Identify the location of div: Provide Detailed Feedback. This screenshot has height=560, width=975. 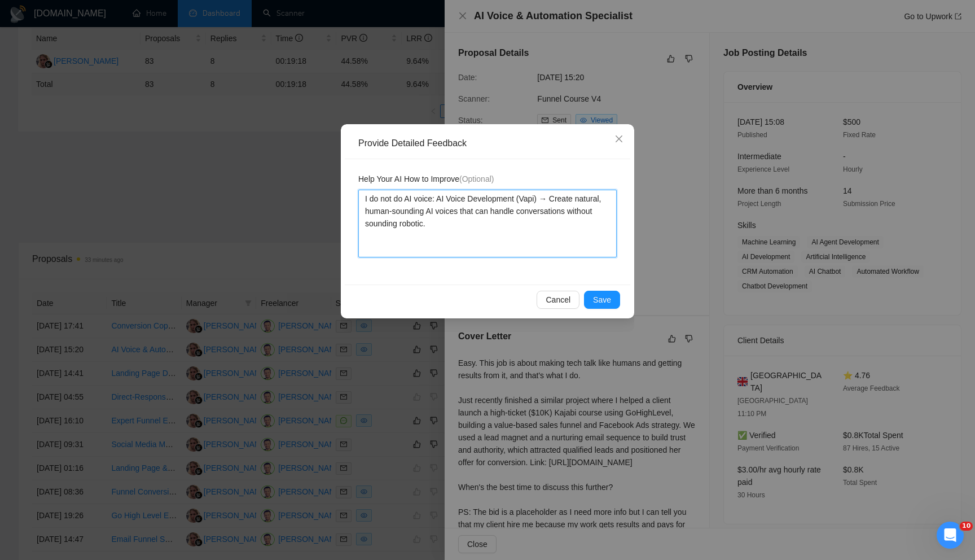
(492, 143).